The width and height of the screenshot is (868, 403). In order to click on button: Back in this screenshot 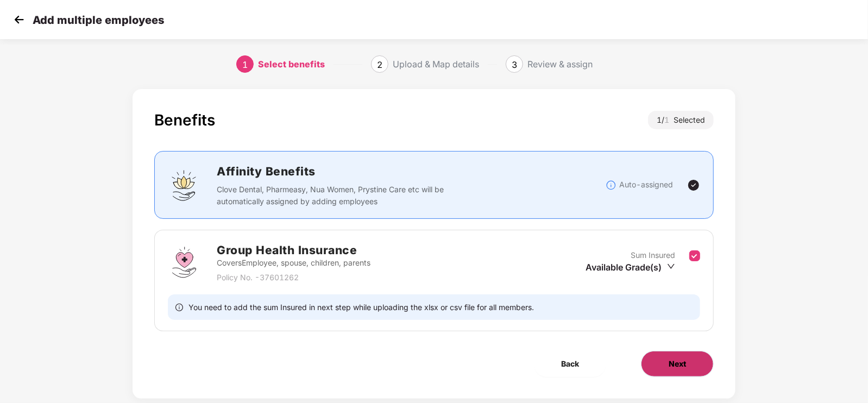, I will do `click(570, 364)`.